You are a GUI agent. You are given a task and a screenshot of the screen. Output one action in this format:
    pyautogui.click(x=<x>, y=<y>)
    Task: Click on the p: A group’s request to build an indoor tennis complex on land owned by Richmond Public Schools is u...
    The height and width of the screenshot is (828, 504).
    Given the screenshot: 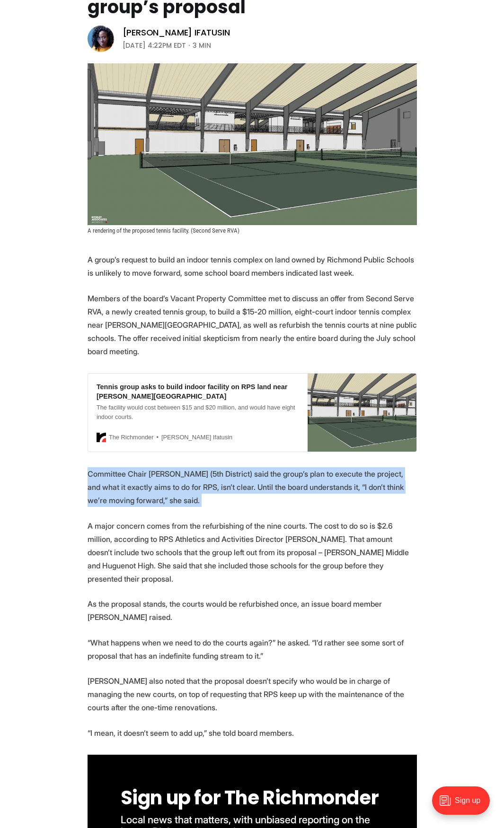 What is the action you would take?
    pyautogui.click(x=252, y=266)
    